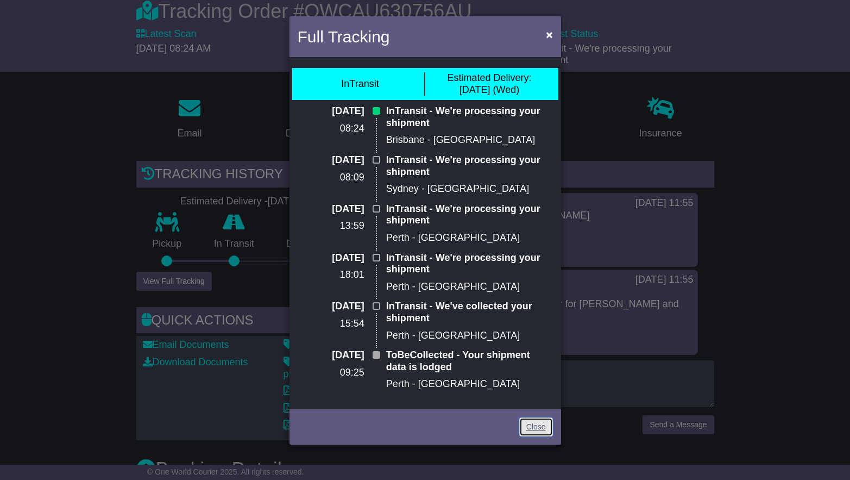 The image size is (850, 480). I want to click on p: 08:24, so click(331, 129).